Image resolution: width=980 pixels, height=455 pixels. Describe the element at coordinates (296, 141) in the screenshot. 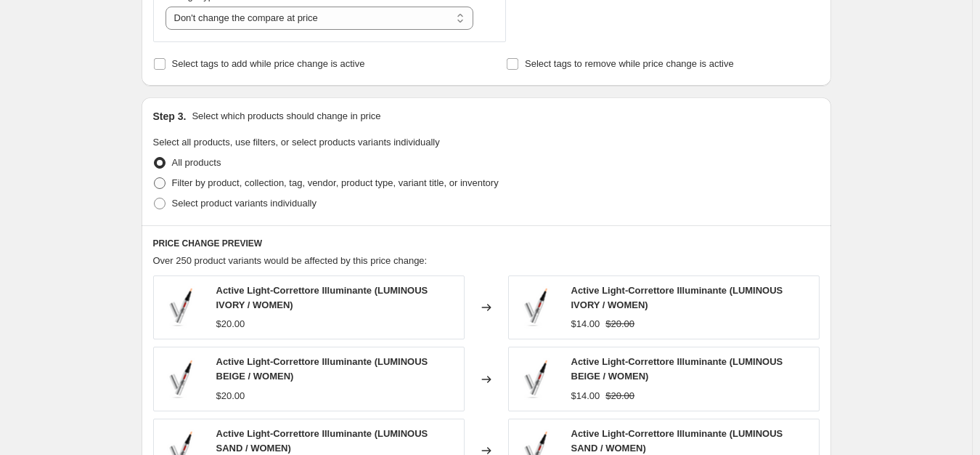

I see `span: Select all products, use filters, or select products variants individually` at that location.